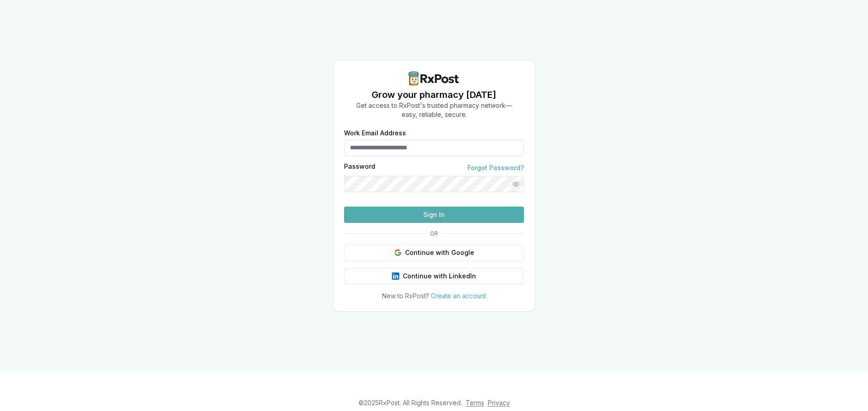 This screenshot has height=411, width=868. What do you see at coordinates (434, 78) in the screenshot?
I see `img: RxPost Logo` at bounding box center [434, 78].